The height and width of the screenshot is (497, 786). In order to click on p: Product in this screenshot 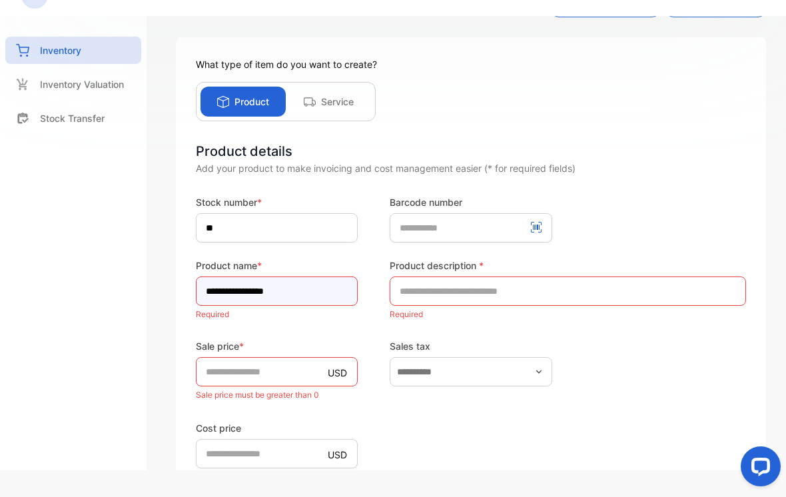, I will do `click(252, 101)`.